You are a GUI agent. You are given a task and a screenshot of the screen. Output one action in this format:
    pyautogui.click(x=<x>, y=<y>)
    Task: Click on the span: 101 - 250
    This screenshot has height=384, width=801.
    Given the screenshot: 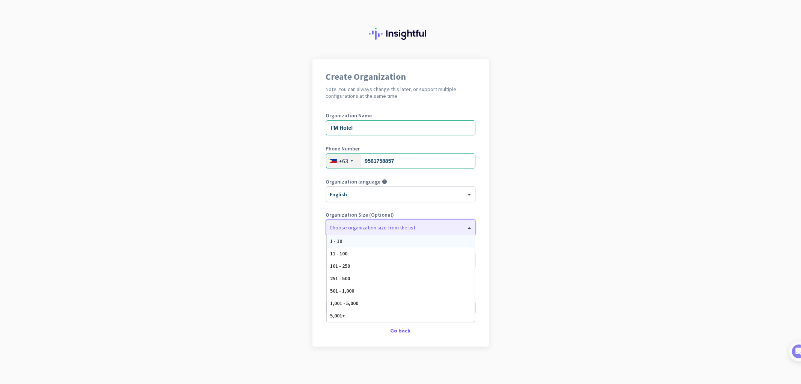 What is the action you would take?
    pyautogui.click(x=340, y=266)
    